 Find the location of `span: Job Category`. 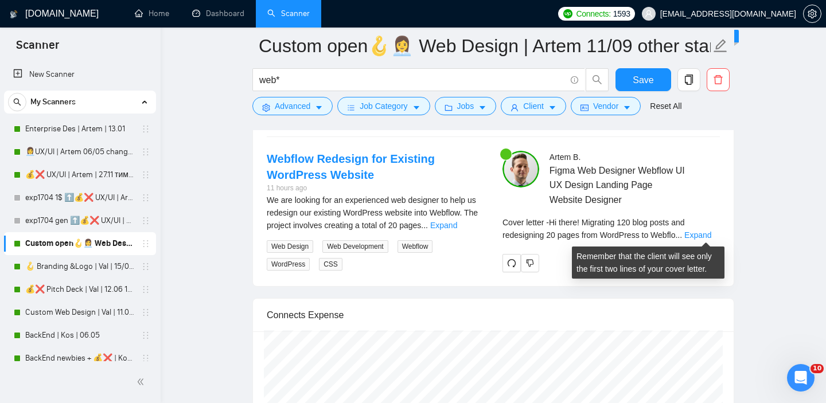

span: Job Category is located at coordinates (383, 106).